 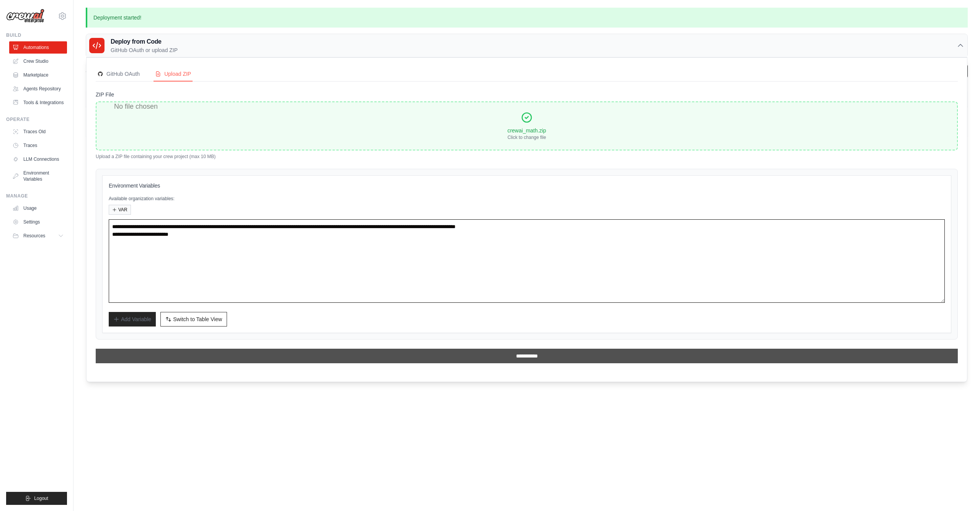 I want to click on p: GitHub OAuth or upload ZIP, so click(x=144, y=50).